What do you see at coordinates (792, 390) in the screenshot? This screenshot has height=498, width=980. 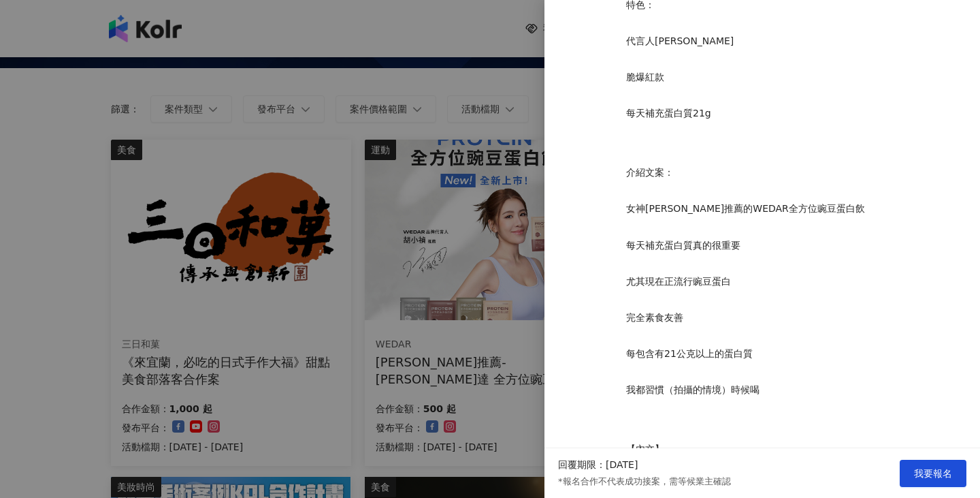 I see `p: 我都習慣（拍攝的情境）時候喝` at bounding box center [792, 390].